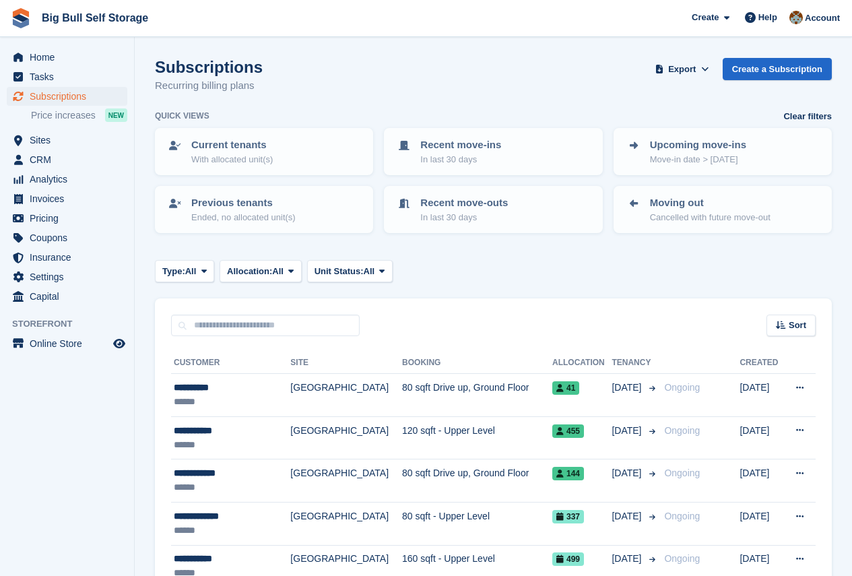  I want to click on span: 41, so click(566, 388).